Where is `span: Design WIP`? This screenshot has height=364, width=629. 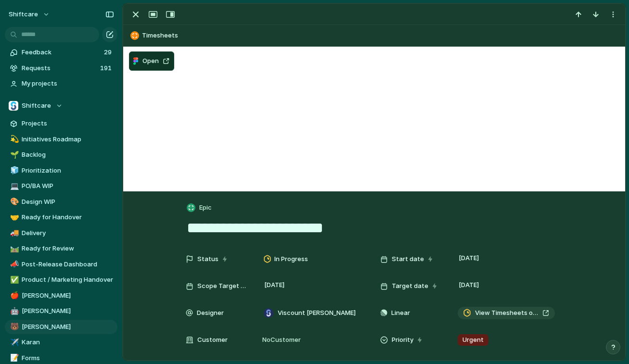
span: Design WIP is located at coordinates (68, 202).